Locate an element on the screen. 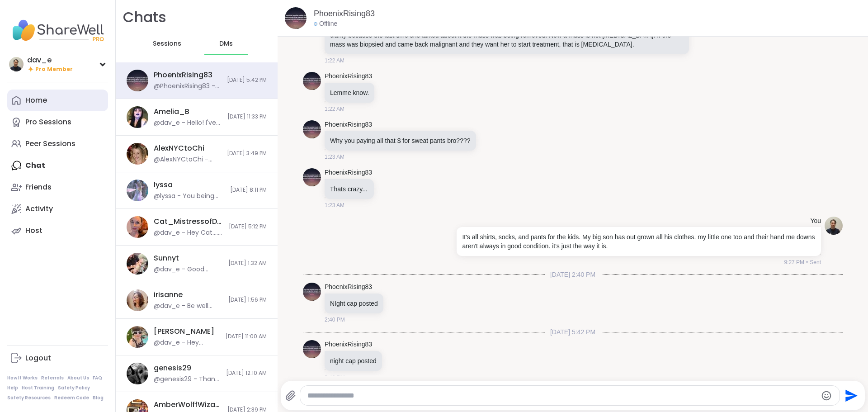  div: Home is located at coordinates (36, 101).